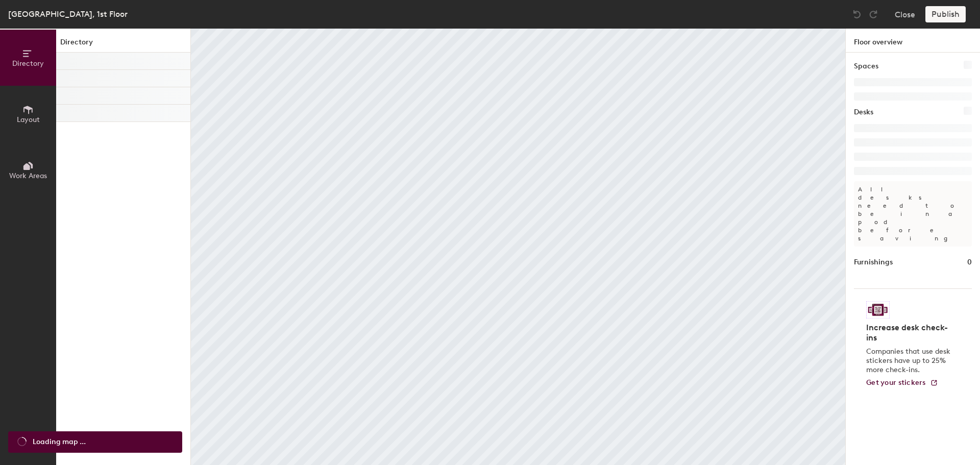 This screenshot has width=980, height=465. Describe the element at coordinates (28, 176) in the screenshot. I see `span: Work Areas` at that location.